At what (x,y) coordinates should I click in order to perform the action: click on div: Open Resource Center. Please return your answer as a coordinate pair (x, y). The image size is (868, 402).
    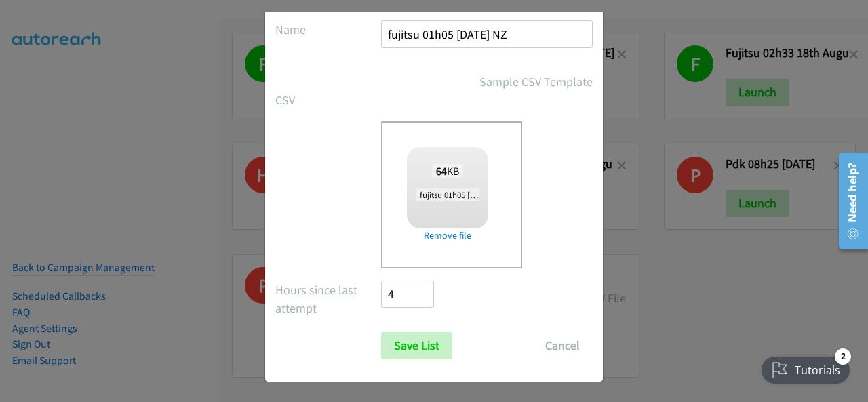
    Looking at the image, I should click on (24, 54).